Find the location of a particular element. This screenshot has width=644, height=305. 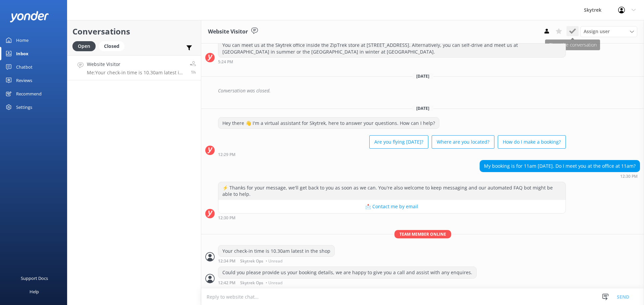

h4: Website Visitor is located at coordinates (136, 64).